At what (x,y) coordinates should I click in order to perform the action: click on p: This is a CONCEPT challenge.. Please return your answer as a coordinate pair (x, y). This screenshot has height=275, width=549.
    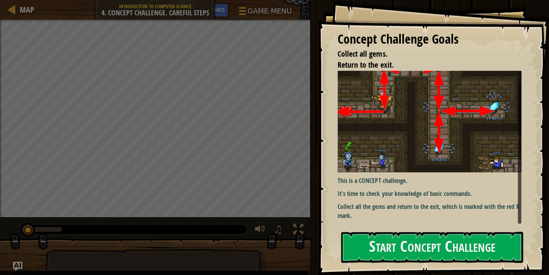
    Looking at the image, I should click on (430, 181).